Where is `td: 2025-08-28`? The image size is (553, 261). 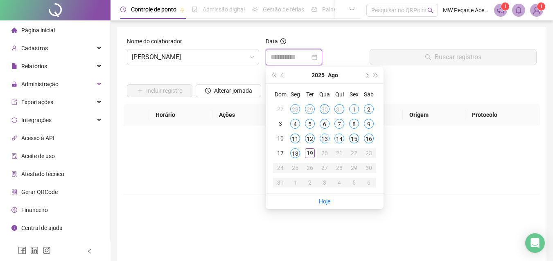
td: 2025-08-28 is located at coordinates (339, 168).